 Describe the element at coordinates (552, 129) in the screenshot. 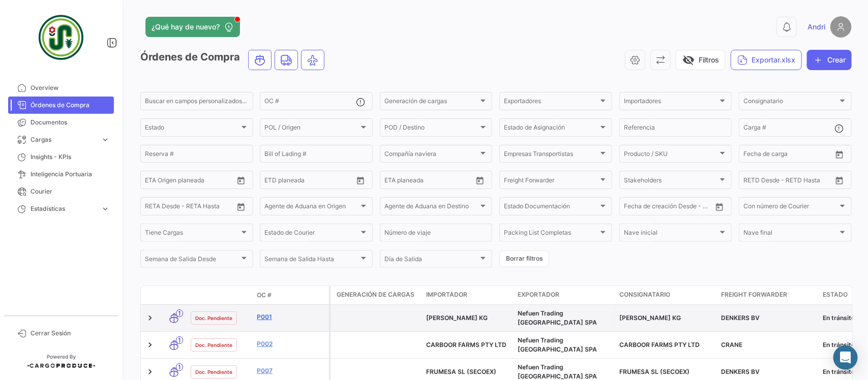

I see `span: Estado de Asignación` at that location.